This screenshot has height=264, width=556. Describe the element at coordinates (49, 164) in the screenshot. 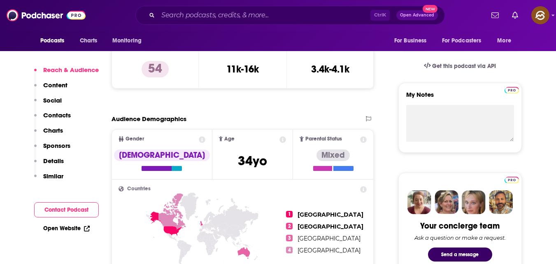

I see `button: Details` at that location.